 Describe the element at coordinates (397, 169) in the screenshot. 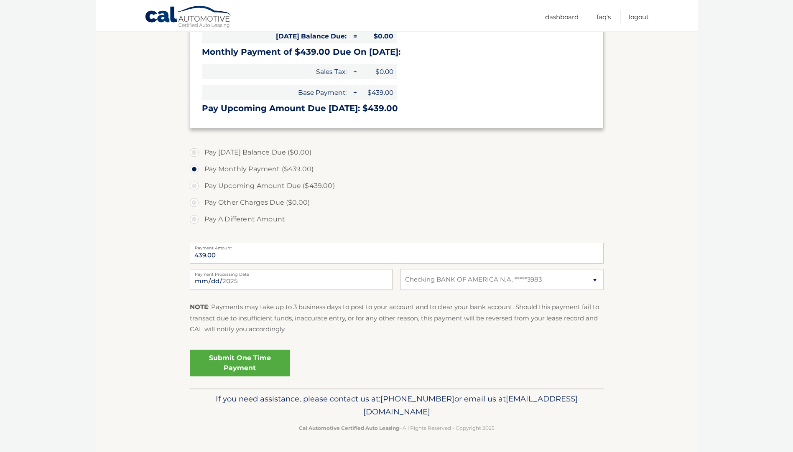

I see `label: Pay Monthly Payment ($439.00)` at that location.